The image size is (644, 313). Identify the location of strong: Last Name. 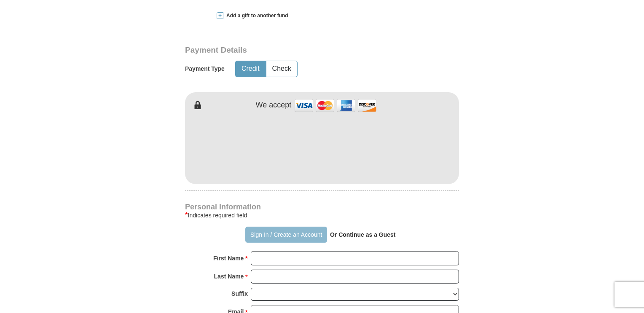
(229, 276).